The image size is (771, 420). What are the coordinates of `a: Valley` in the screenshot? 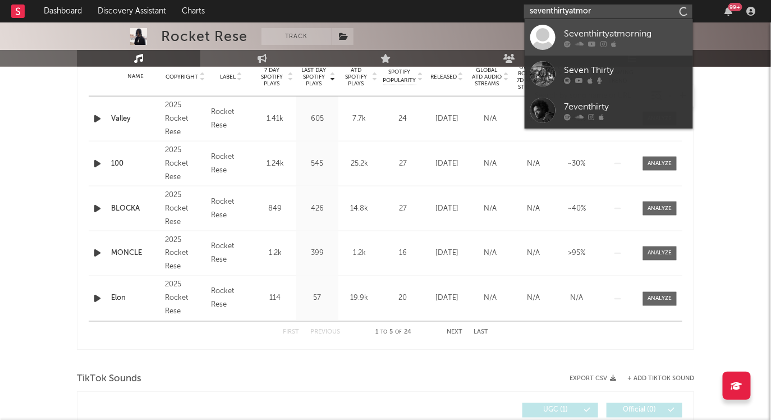 It's located at (135, 119).